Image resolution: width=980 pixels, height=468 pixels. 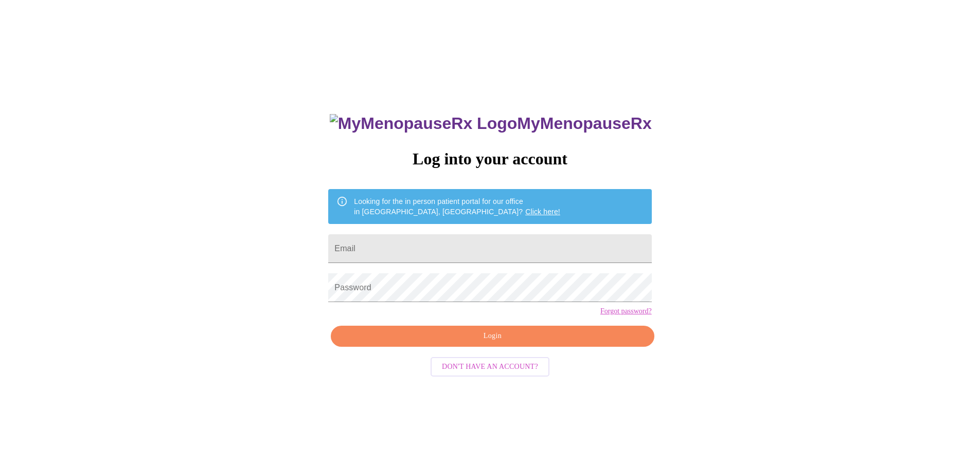 I want to click on button: Don't have an account?, so click(x=490, y=367).